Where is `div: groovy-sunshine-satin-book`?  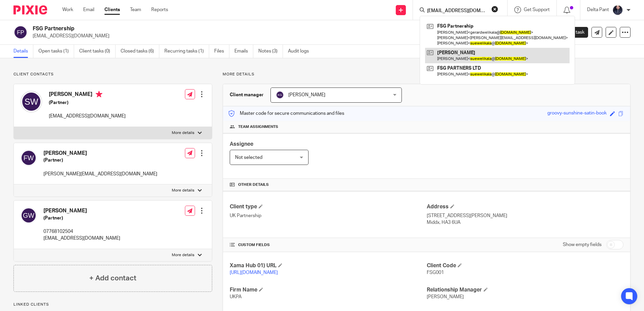
div: groovy-sunshine-satin-book is located at coordinates (577, 113).